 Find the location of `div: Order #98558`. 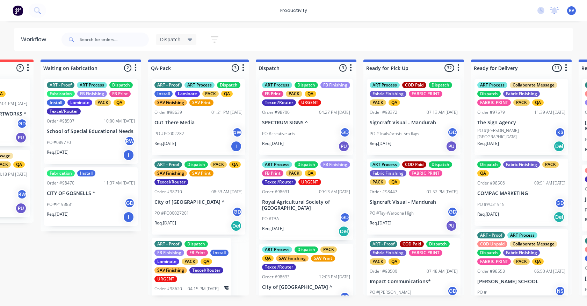

div: Order #98558 is located at coordinates (491, 271).